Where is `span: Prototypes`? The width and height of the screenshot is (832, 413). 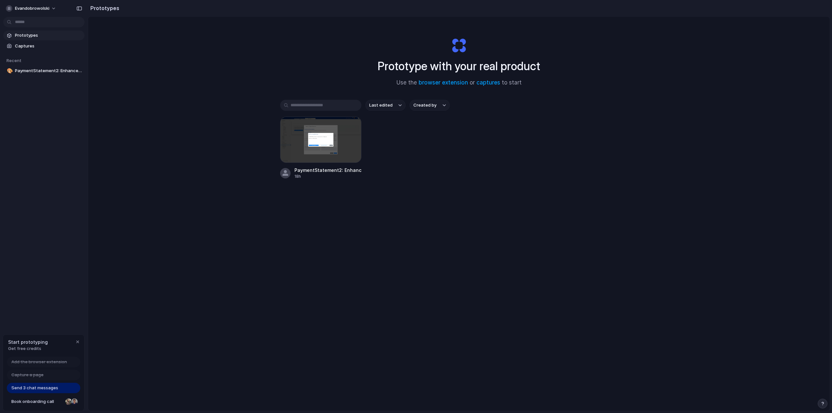
span: Prototypes is located at coordinates (48, 35).